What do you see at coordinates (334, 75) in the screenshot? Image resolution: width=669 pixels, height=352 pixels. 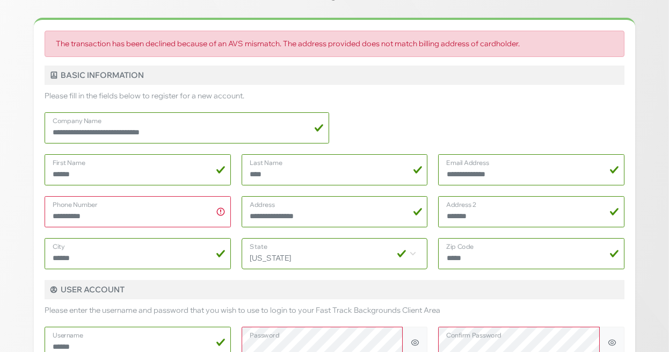 I see `h5: Basic Information` at bounding box center [334, 75].